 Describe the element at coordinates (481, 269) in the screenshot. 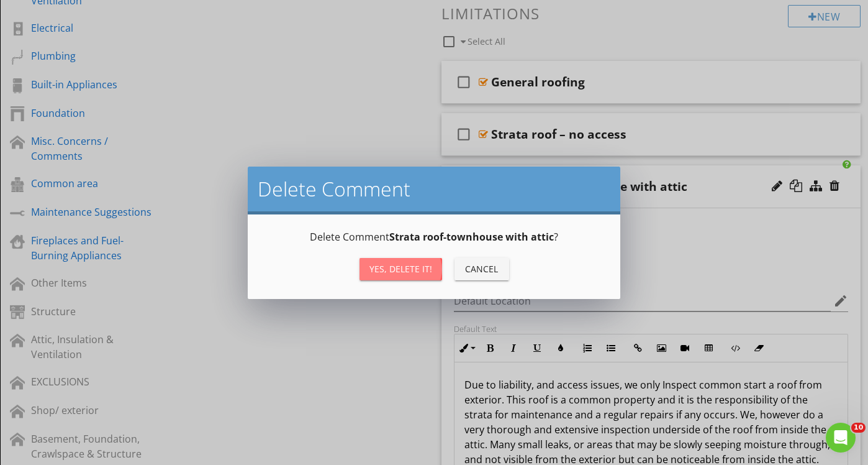

I see `button: Cancel` at that location.